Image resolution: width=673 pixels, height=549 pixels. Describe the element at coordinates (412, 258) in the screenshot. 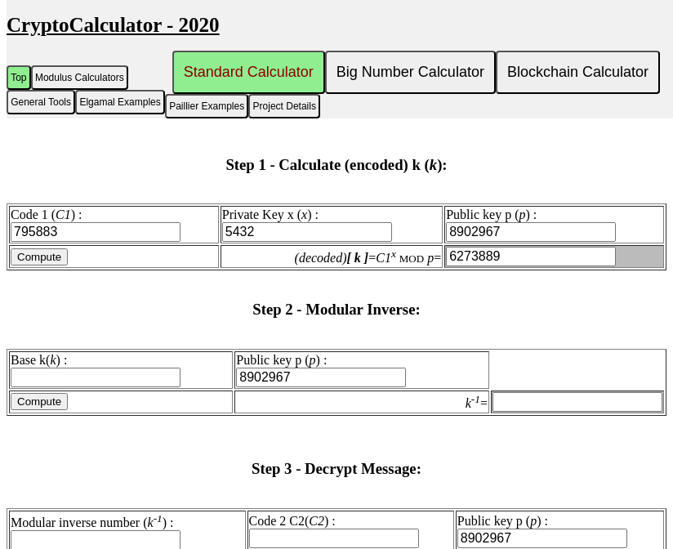

I see `font: MOD` at that location.